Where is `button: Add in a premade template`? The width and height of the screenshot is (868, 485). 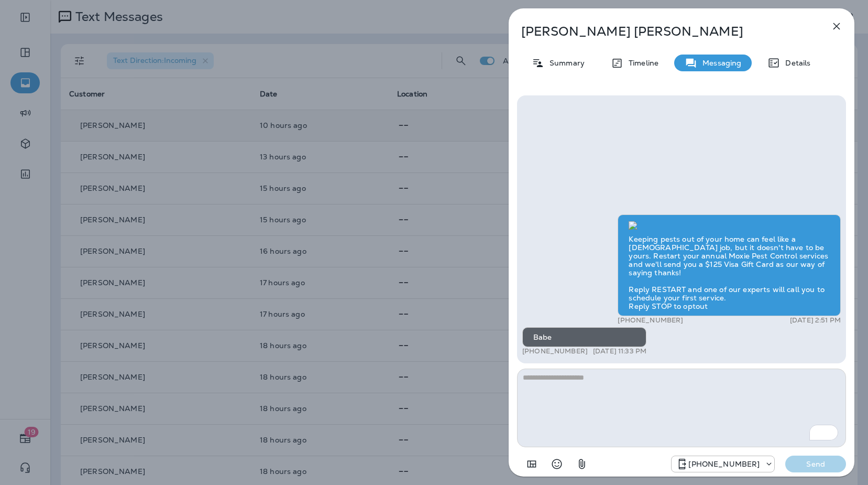 button: Add in a premade template is located at coordinates (532, 464).